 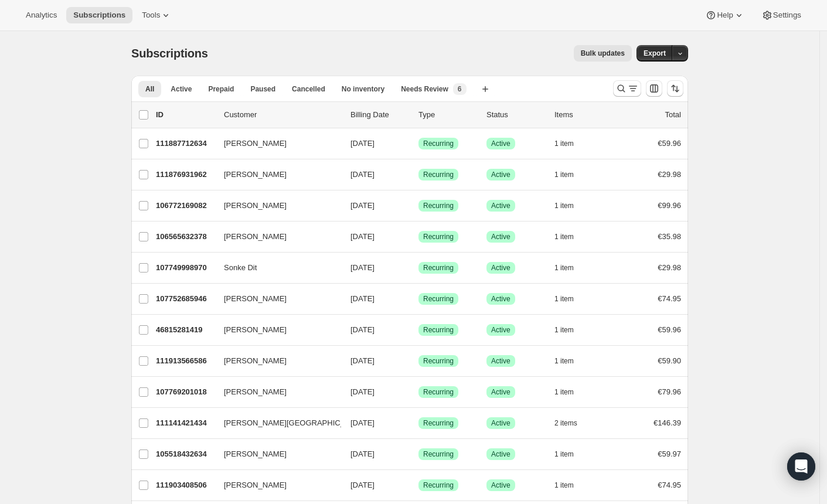 What do you see at coordinates (627, 89) in the screenshot?
I see `button: Search and filter results` at bounding box center [627, 89].